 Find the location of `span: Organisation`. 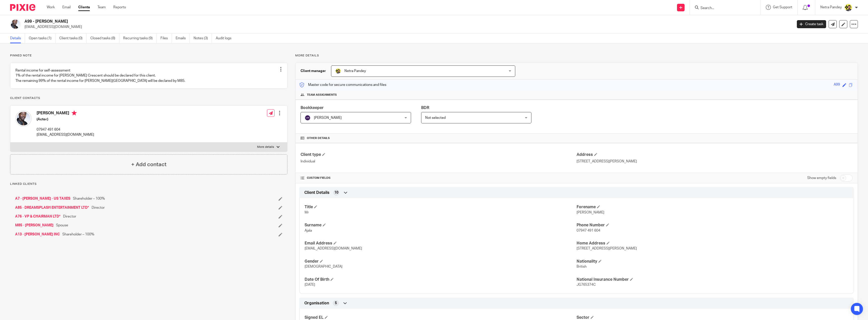

span: Organisation is located at coordinates (316, 303).